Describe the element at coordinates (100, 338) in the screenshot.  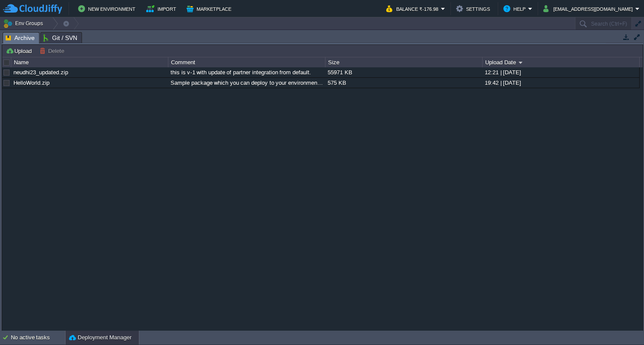
I see `button: Deployment Manager` at that location.